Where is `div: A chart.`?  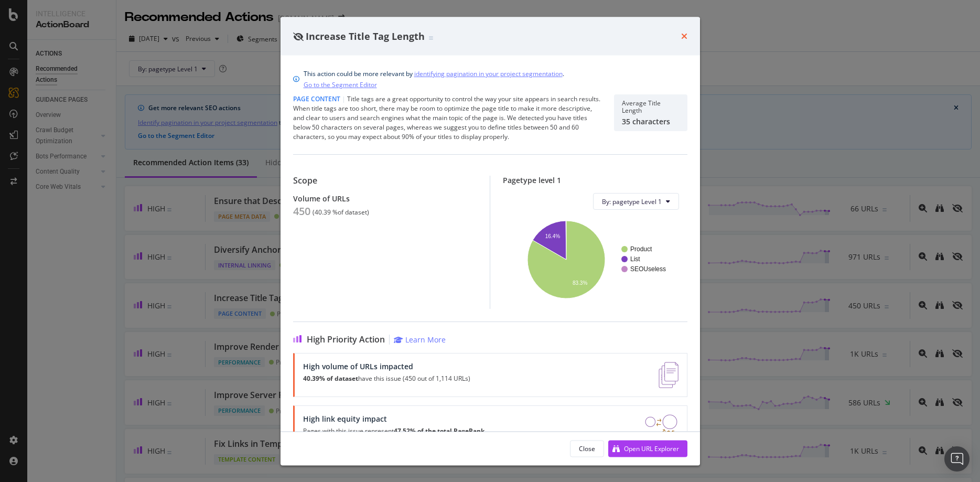 div: A chart. is located at coordinates (595, 259).